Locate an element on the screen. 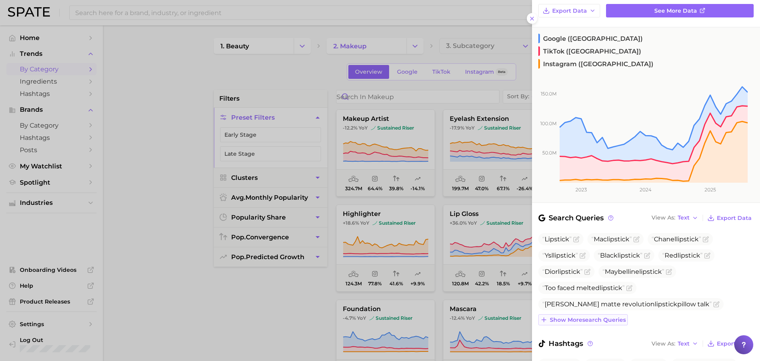  span: Dior is located at coordinates (563, 271).